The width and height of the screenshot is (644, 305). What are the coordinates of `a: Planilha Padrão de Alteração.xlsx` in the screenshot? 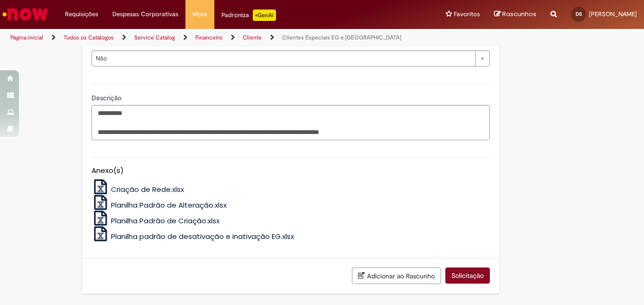 It's located at (160, 205).